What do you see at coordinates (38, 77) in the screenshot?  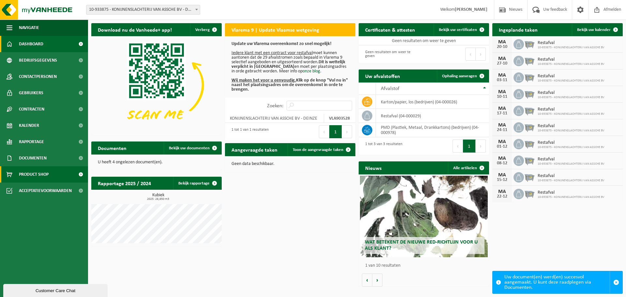 I see `span: Contactpersonen` at bounding box center [38, 77].